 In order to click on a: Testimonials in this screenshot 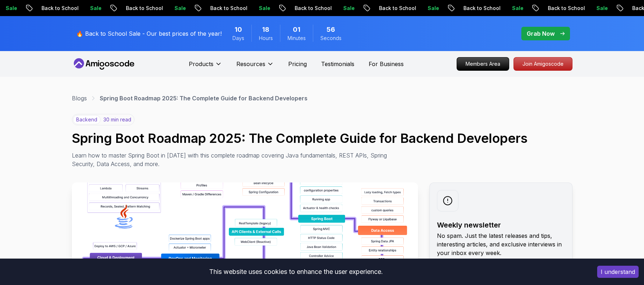, I will do `click(338, 64)`.